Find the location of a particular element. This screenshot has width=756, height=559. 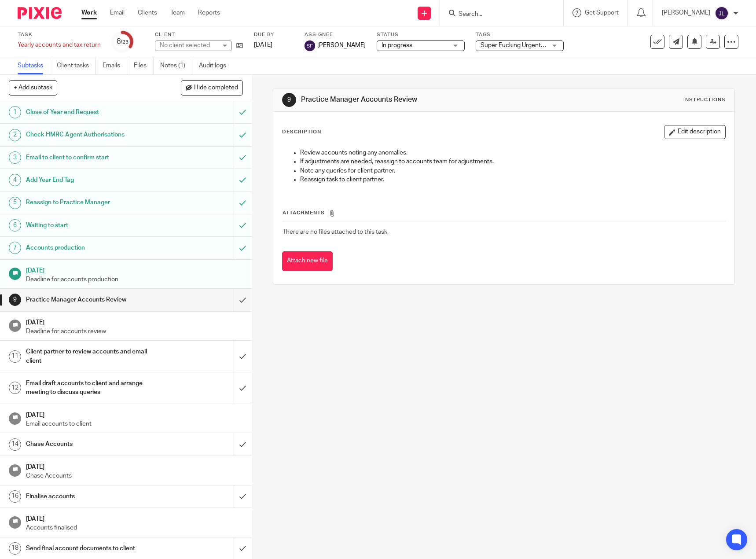

h1: Close of Year end Request is located at coordinates (92, 112).